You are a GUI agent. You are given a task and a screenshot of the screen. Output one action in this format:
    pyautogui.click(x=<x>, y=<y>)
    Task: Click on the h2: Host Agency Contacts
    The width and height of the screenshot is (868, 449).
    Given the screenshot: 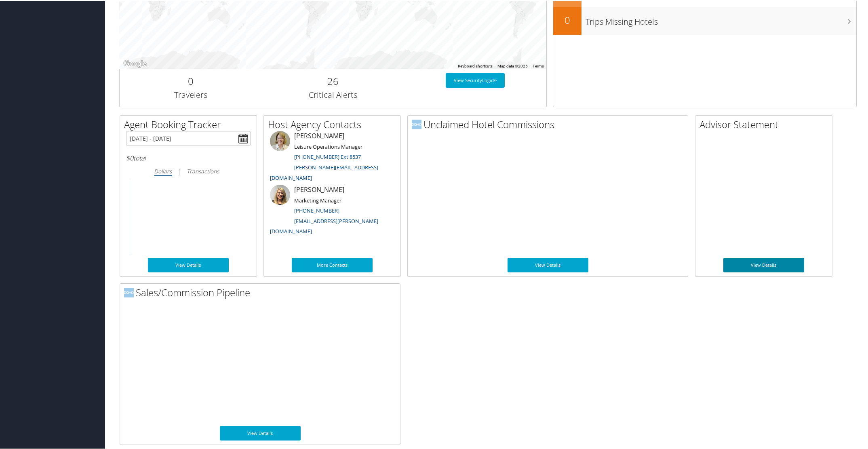 What is the action you would take?
    pyautogui.click(x=334, y=123)
    